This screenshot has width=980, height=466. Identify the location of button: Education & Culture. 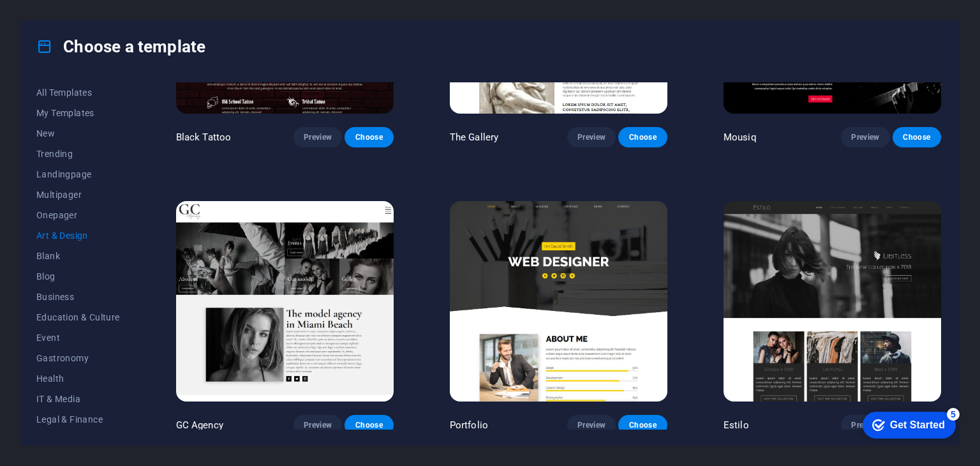
(78, 317).